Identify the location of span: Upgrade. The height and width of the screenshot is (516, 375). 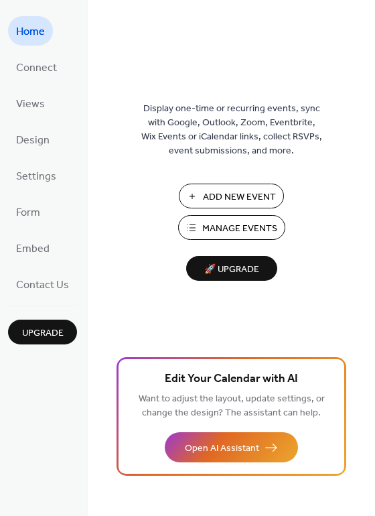
(43, 333).